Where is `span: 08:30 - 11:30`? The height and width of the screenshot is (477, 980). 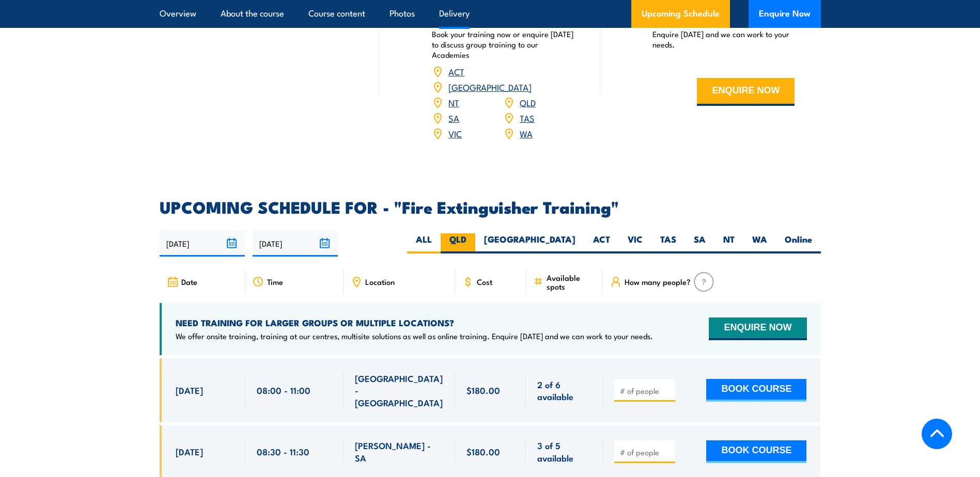 span: 08:30 - 11:30 is located at coordinates (283, 452).